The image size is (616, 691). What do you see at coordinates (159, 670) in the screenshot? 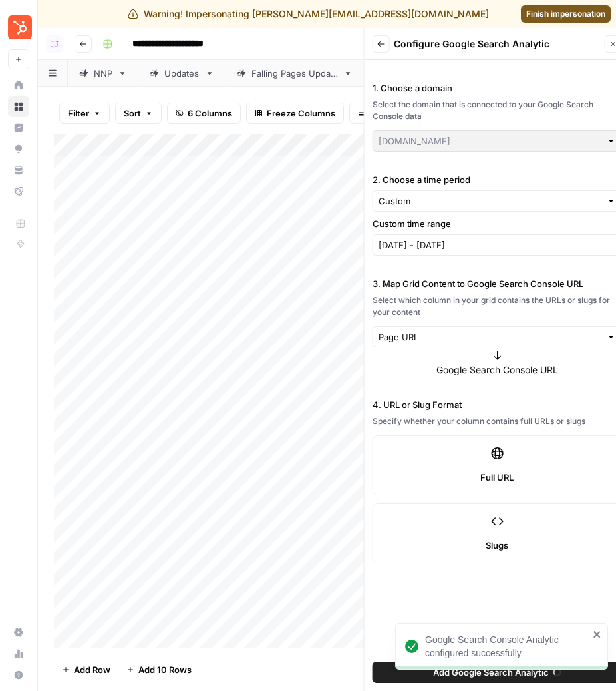
I see `button: Add 10 Rows` at bounding box center [159, 670].